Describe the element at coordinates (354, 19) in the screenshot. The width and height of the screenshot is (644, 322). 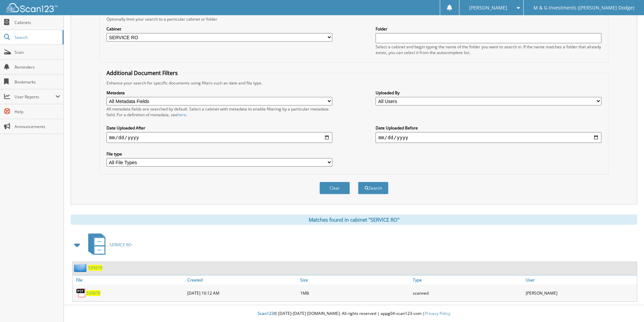
I see `div: Optionally limit your search to a particular cabinet or folder` at that location.